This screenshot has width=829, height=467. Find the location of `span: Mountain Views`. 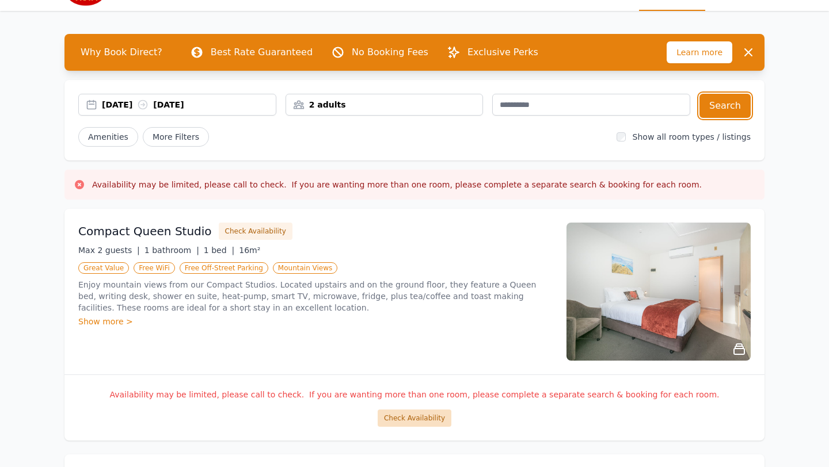

span: Mountain Views is located at coordinates (305, 268).